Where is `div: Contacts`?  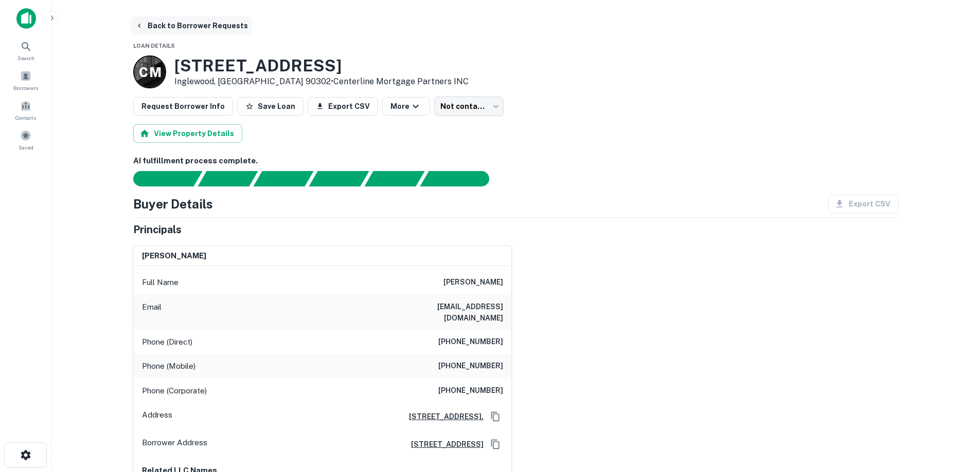
div: Contacts is located at coordinates (26, 110).